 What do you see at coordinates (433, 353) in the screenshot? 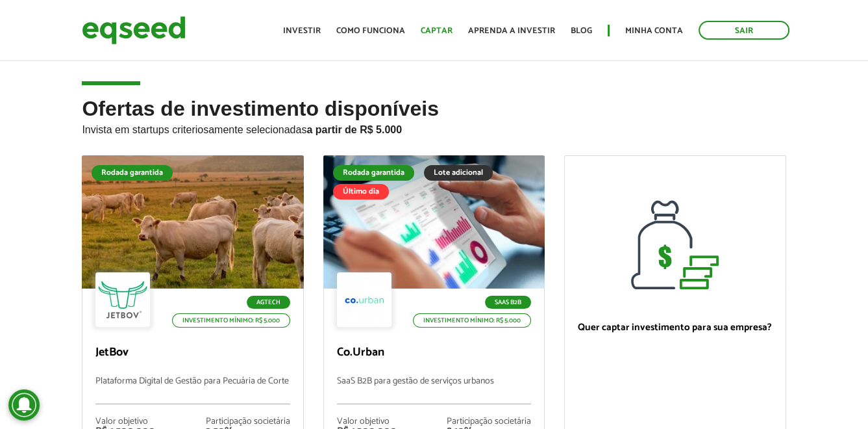
I see `p: Co.Urban` at bounding box center [433, 353].